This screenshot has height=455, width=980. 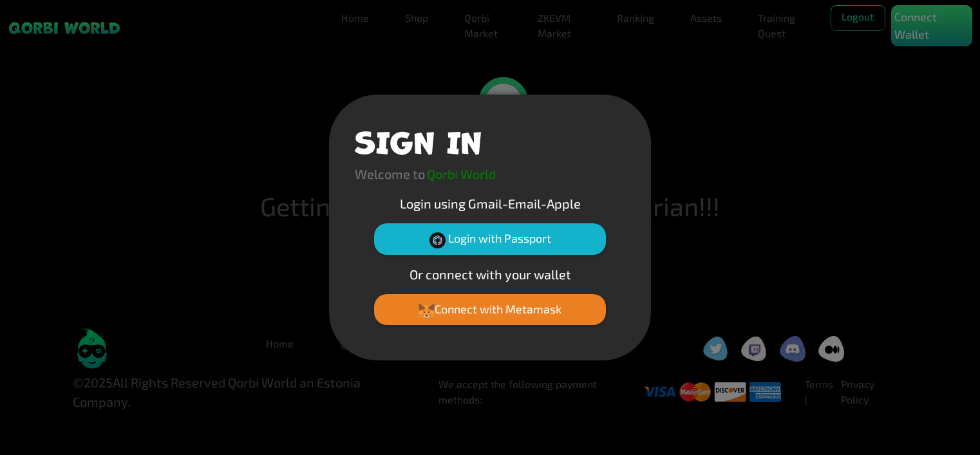 I want to click on p: Login using Gmail-Email-Apple, so click(x=490, y=204).